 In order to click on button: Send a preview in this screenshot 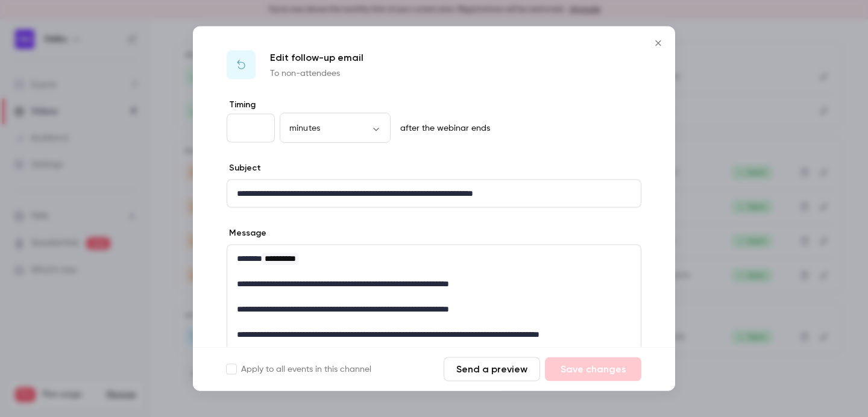, I will do `click(491, 369)`.